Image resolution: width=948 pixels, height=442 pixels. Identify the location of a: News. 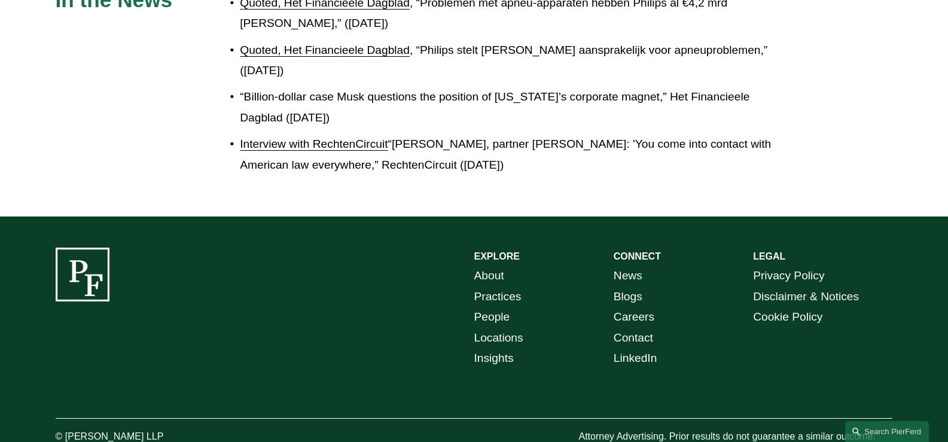
(628, 276).